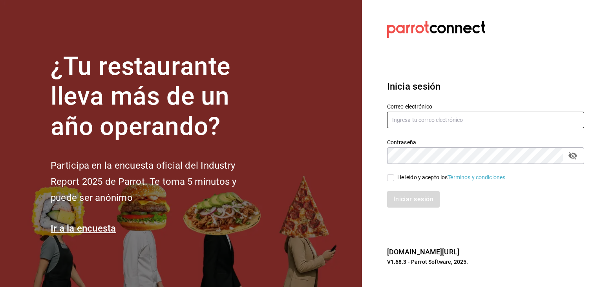 The image size is (603, 287). I want to click on input: Ingresa tu correo electrónico, so click(486, 120).